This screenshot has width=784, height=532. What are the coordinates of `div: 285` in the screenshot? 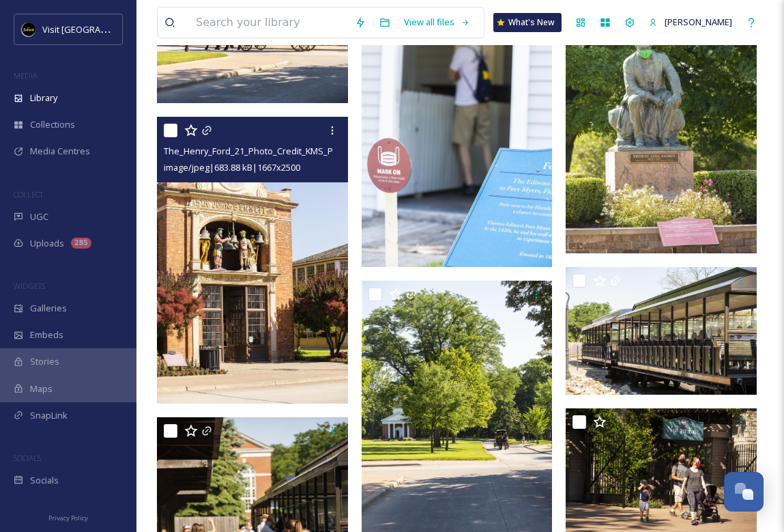 It's located at (81, 243).